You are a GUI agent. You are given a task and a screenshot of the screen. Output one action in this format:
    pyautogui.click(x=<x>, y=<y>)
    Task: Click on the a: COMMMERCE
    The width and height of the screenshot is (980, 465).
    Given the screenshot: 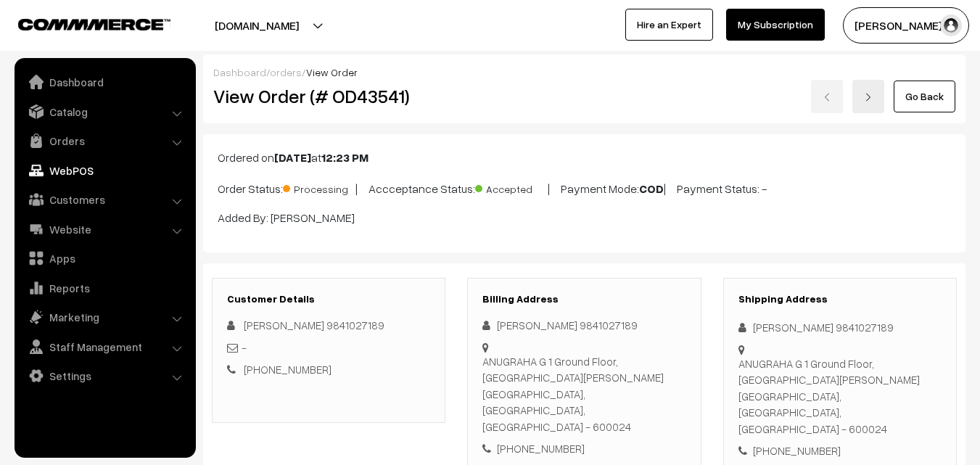 What is the action you would take?
    pyautogui.click(x=81, y=23)
    